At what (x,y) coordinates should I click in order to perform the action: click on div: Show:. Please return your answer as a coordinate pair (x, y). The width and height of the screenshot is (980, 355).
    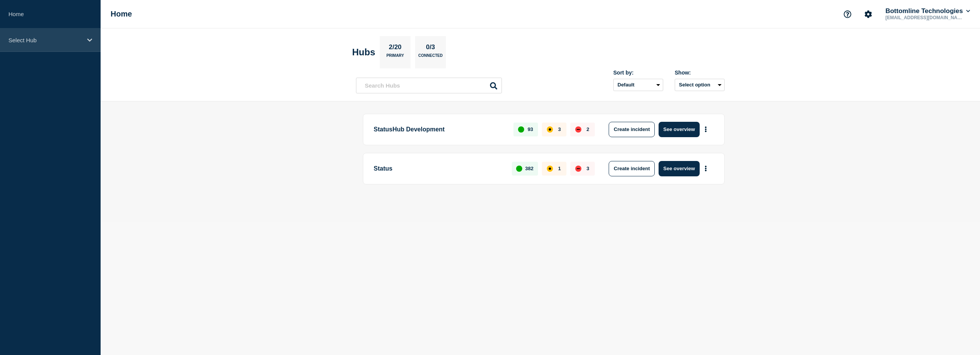
    Looking at the image, I should click on (699, 73).